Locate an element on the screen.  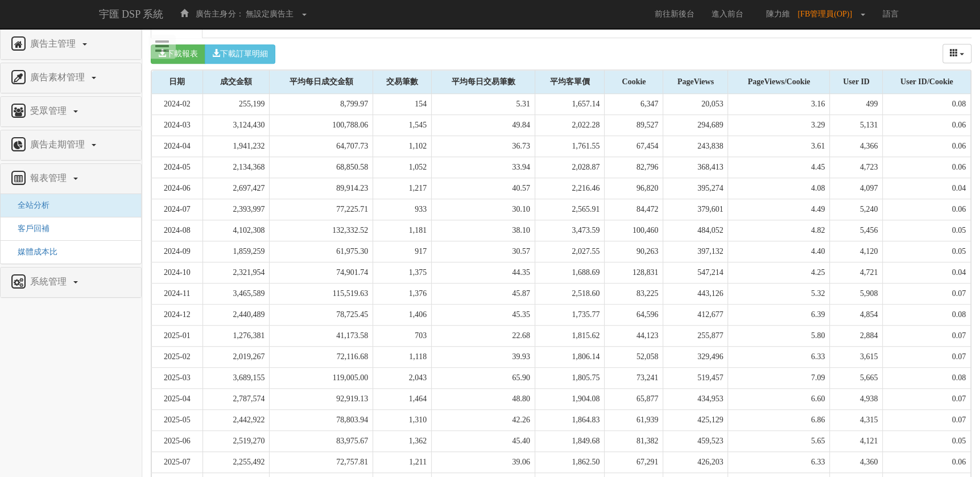
td: 2024-05 is located at coordinates (177, 168).